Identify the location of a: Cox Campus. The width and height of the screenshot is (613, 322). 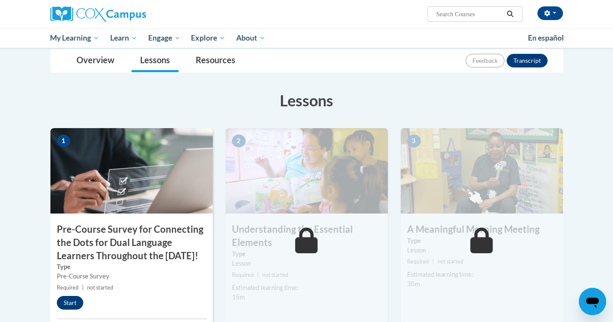
(132, 14).